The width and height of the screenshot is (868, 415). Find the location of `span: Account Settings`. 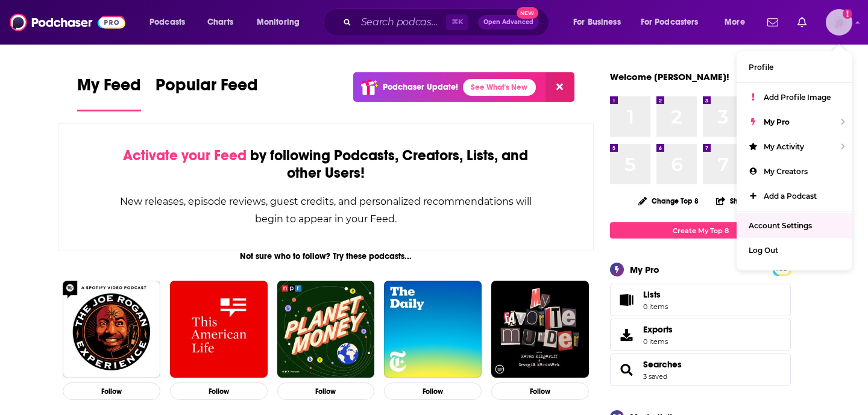

span: Account Settings is located at coordinates (780, 225).